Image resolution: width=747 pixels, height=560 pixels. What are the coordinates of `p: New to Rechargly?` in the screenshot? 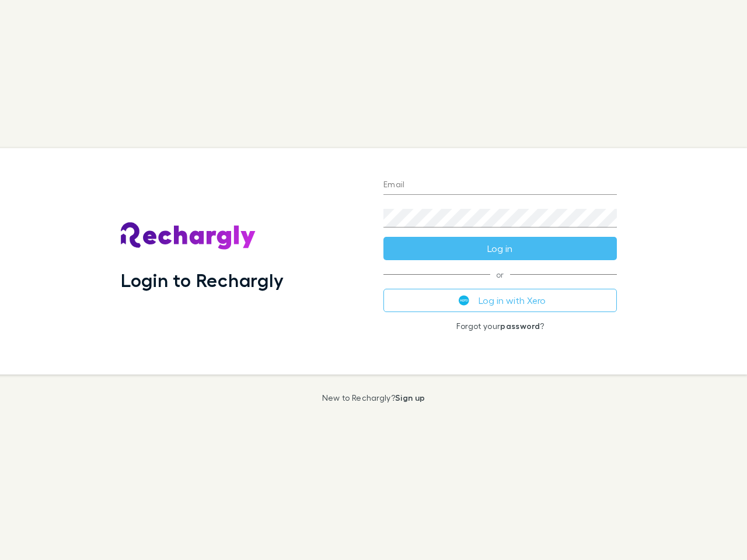 It's located at (373, 398).